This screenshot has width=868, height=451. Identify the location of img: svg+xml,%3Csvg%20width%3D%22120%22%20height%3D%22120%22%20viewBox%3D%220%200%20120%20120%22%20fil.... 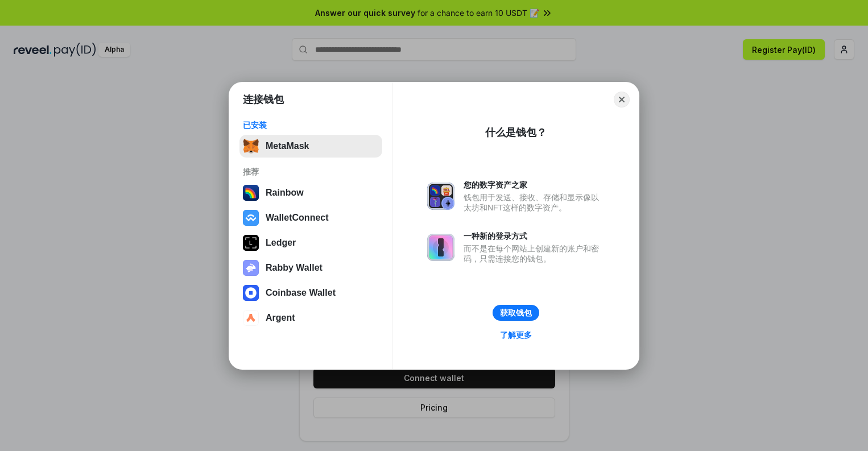
(251, 193).